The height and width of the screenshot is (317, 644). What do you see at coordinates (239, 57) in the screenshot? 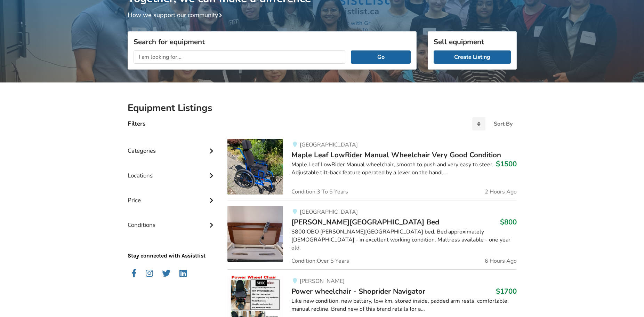
I see `input: I am looking for...` at bounding box center [239, 57].